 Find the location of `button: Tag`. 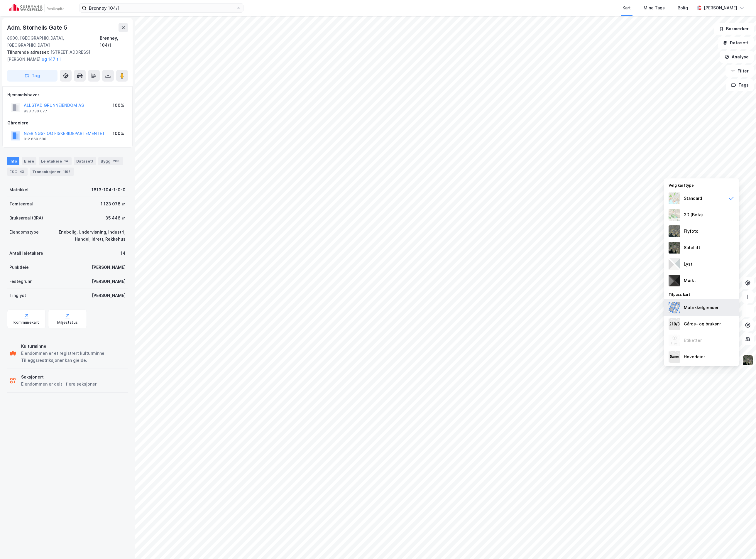

button: Tag is located at coordinates (32, 76).